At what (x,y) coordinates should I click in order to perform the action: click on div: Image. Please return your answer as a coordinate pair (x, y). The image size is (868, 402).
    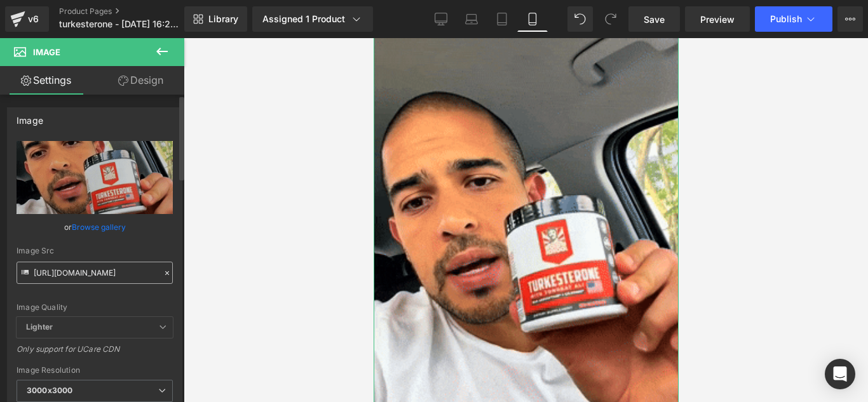
    Looking at the image, I should click on (29, 117).